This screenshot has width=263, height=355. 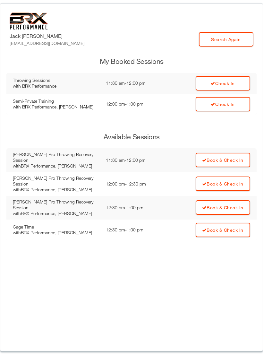 I want to click on div: Cage Time, so click(x=56, y=227).